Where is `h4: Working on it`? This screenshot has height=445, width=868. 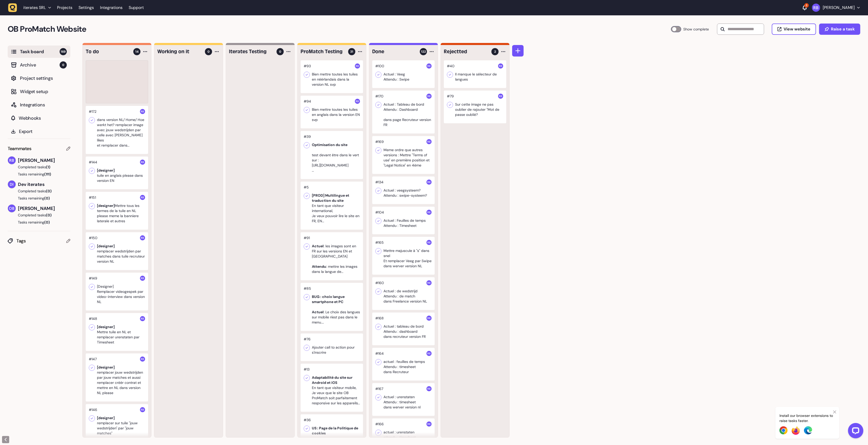
h4: Working on it is located at coordinates (179, 52).